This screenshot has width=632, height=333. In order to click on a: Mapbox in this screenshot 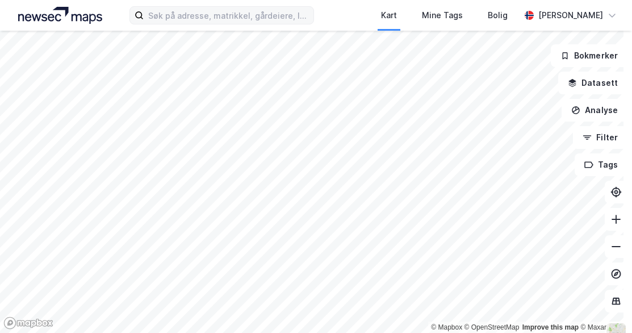, I will do `click(447, 327)`.